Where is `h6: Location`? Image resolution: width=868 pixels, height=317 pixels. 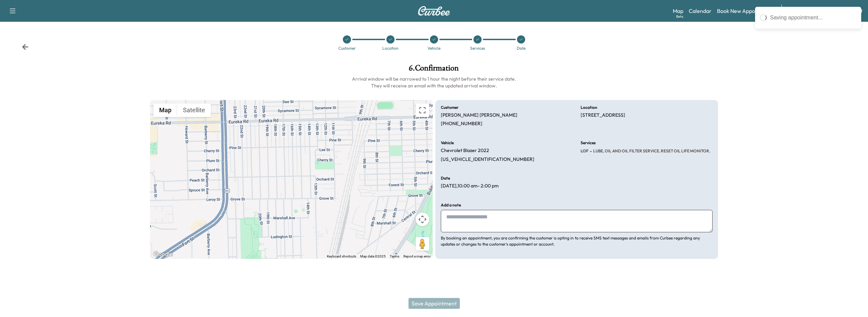
h6: Location is located at coordinates (589, 107).